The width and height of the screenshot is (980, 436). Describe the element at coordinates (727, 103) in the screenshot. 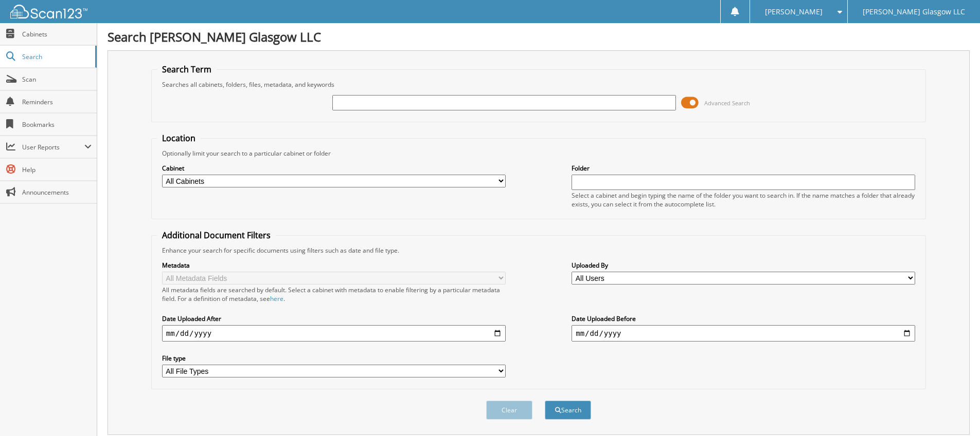

I see `span: Advanced Search` at that location.